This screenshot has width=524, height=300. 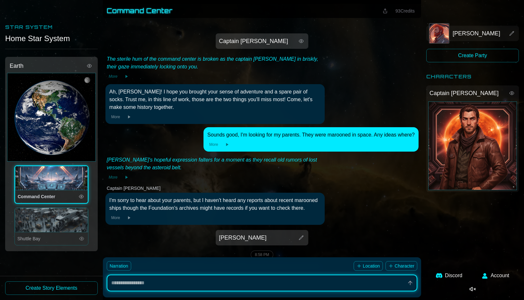 I want to click on button: Enable music, so click(x=472, y=289).